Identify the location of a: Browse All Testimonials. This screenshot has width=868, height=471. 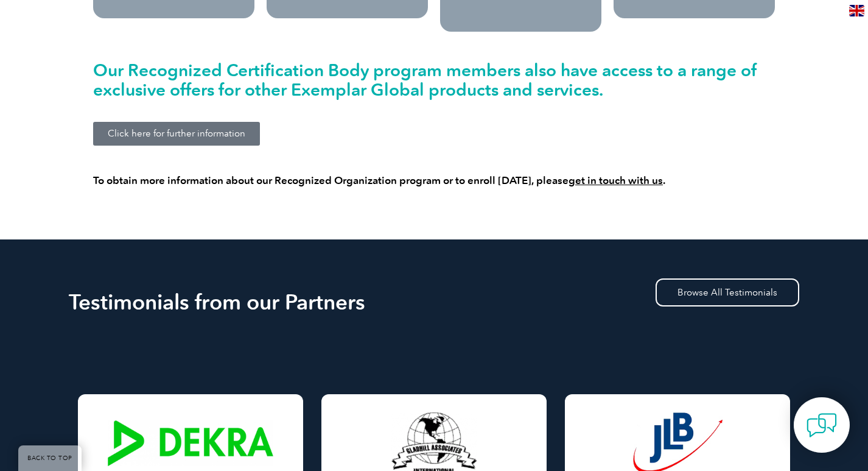
(727, 293).